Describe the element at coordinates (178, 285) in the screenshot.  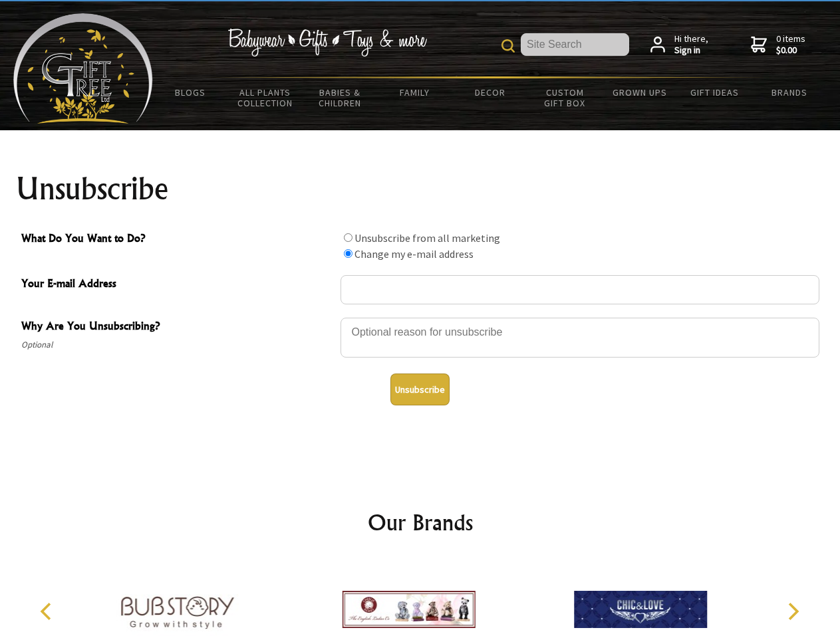
I see `span: Your E-mail Address` at that location.